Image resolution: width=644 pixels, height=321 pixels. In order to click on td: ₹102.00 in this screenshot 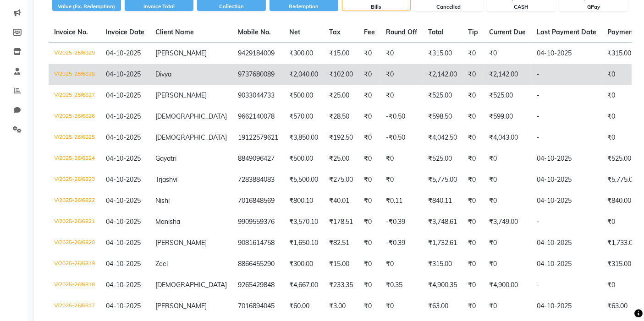, I will do `click(341, 75)`.